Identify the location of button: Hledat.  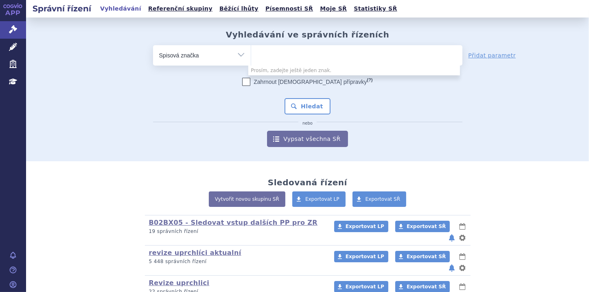
(307, 106).